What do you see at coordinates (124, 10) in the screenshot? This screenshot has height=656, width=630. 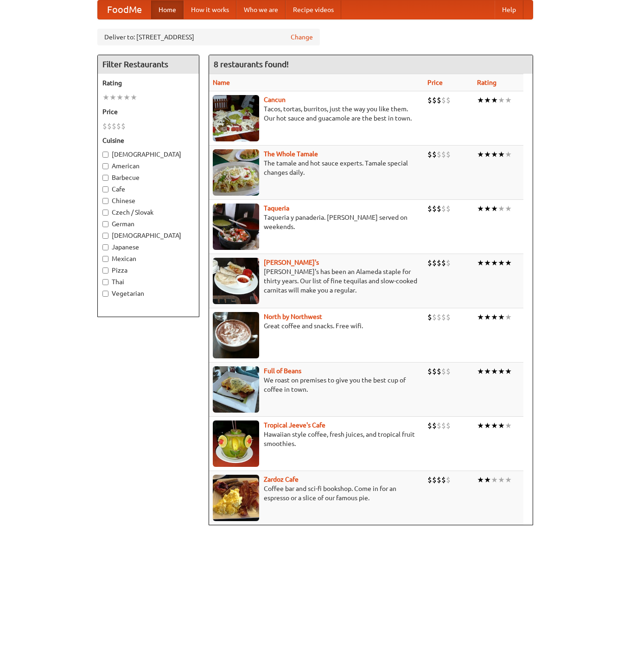 I see `a: FoodMe` at bounding box center [124, 10].